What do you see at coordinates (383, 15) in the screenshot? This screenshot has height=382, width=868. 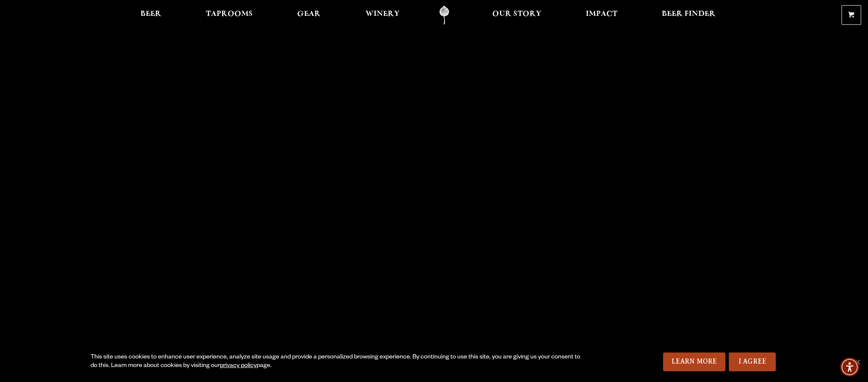 I see `a: Winery` at bounding box center [383, 15].